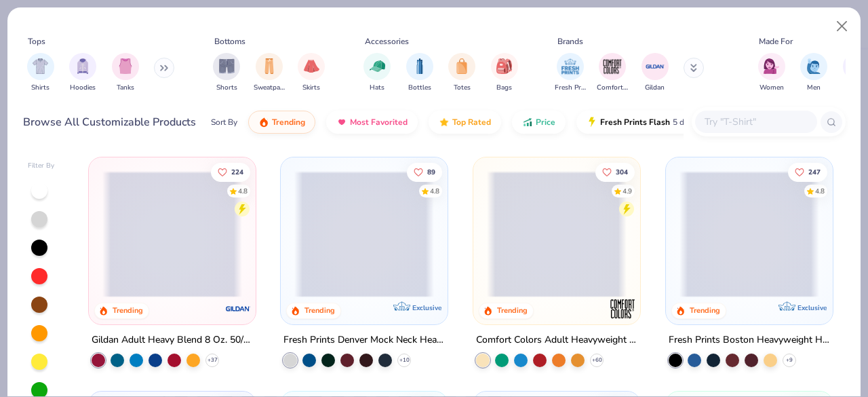 The height and width of the screenshot is (397, 868). Describe the element at coordinates (125, 66) in the screenshot. I see `img: Tanks Image` at that location.